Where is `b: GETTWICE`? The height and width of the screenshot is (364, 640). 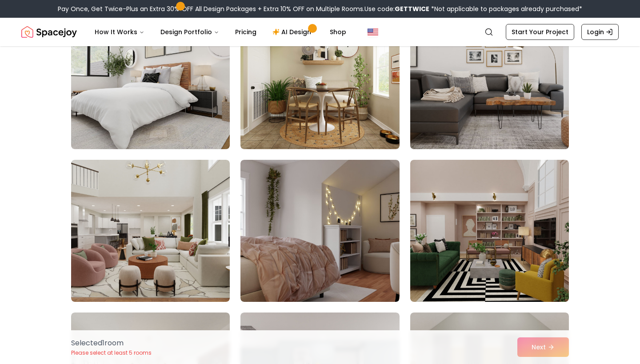
b: GETTWICE is located at coordinates (412, 9).